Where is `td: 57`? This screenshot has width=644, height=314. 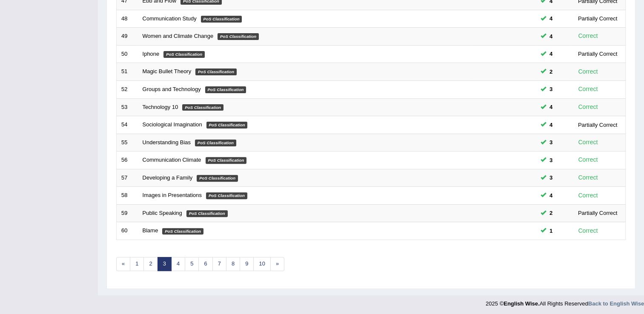
td: 57 is located at coordinates (128, 178).